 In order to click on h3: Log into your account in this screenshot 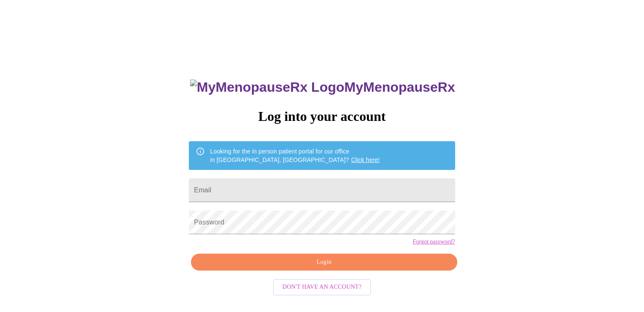, I will do `click(322, 116)`.